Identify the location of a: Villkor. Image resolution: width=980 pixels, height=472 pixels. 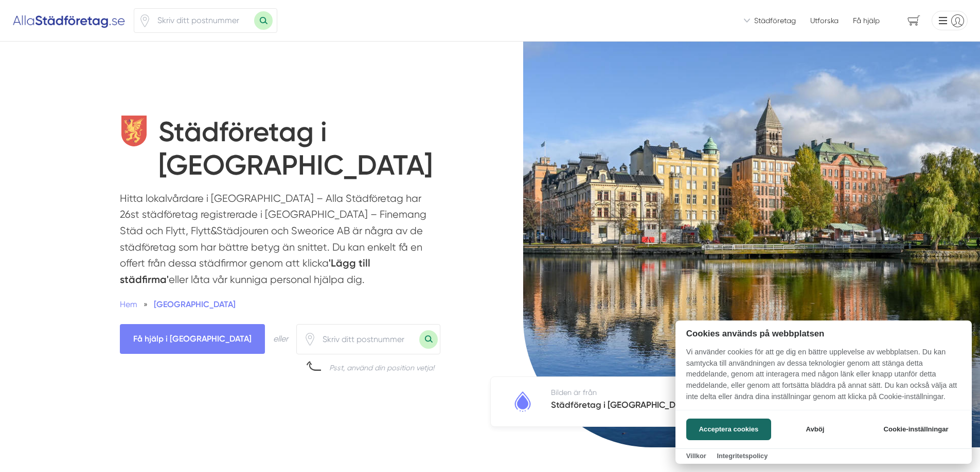
(696, 456).